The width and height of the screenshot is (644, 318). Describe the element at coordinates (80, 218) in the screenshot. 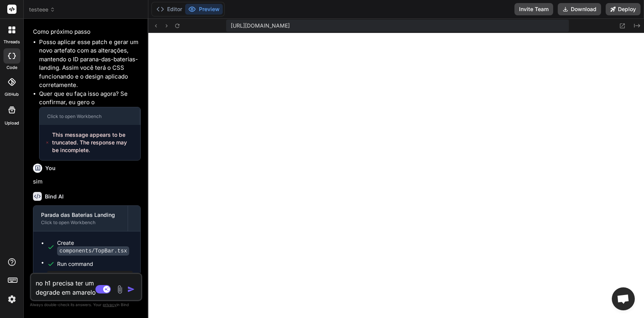

I see `button: Parada das Baterias LandingClick to open Workbench` at that location.